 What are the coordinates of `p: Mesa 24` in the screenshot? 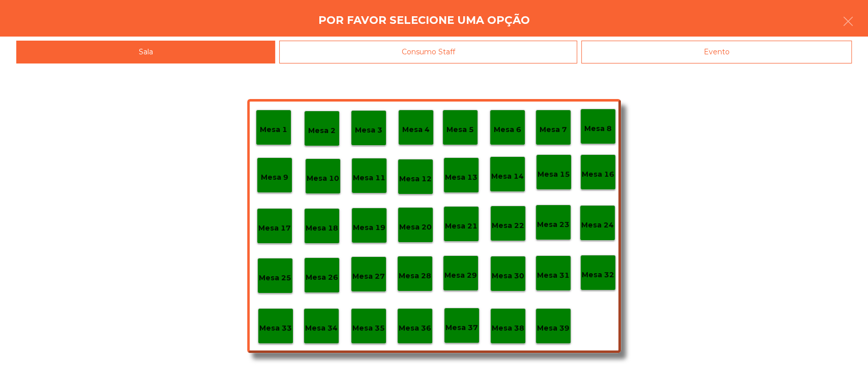 It's located at (597, 225).